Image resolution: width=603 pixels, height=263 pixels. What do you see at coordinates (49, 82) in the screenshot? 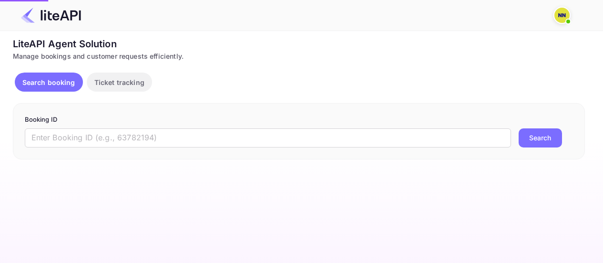
I see `p: Search booking` at bounding box center [49, 82].